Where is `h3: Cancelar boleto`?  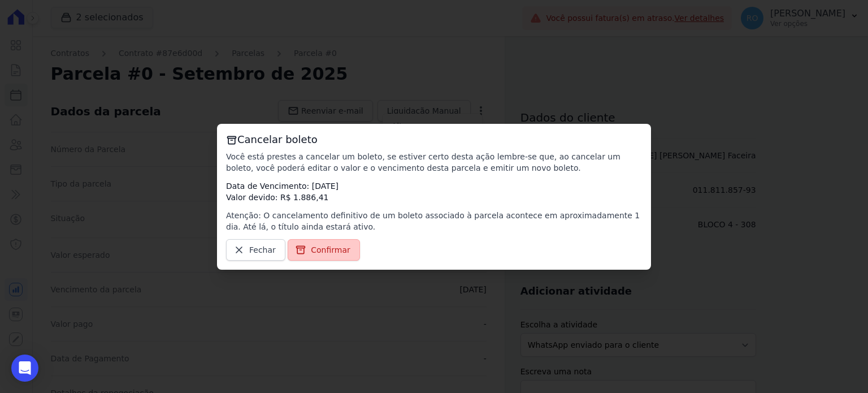
h3: Cancelar boleto is located at coordinates (434, 139).